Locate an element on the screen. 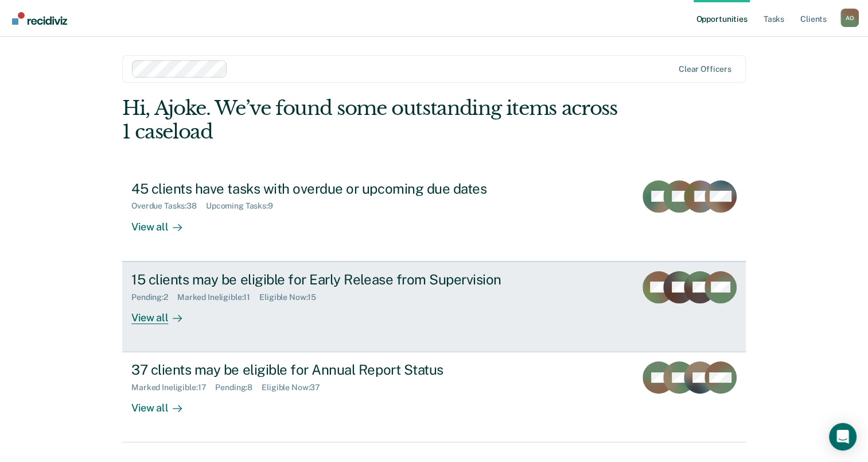 The width and height of the screenshot is (868, 462). div: Hi, Ajoke. We’ve found some outstanding items across 1 caseload is located at coordinates (372, 120).